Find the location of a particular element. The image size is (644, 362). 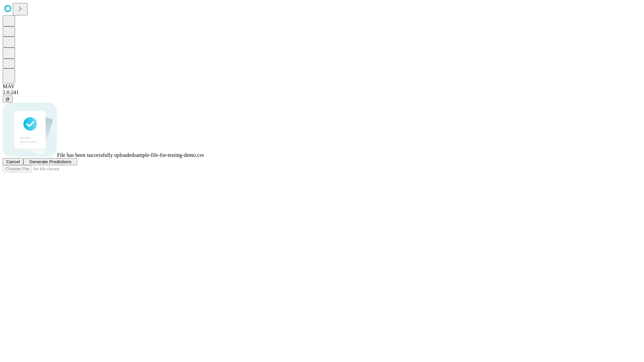

span: Generate Predictions is located at coordinates (50, 161).